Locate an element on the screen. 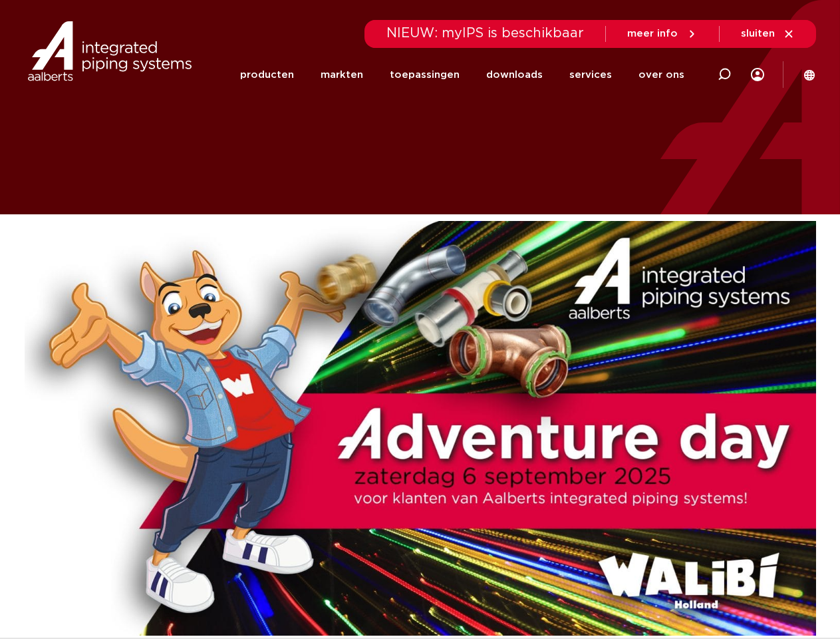 Image resolution: width=840 pixels, height=639 pixels. span: NIEUW: myIPS is beschikbaar is located at coordinates (485, 33).